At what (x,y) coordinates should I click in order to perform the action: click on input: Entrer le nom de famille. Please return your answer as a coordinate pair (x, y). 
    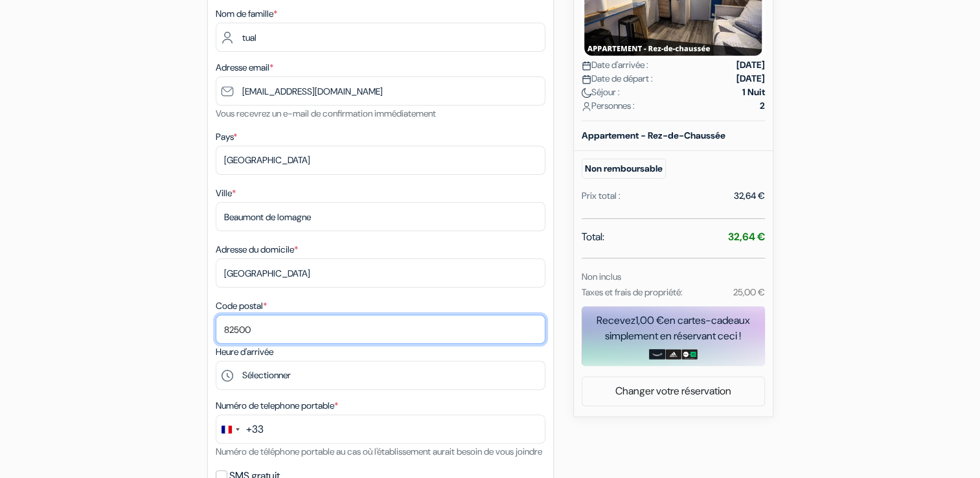
    Looking at the image, I should click on (380, 37).